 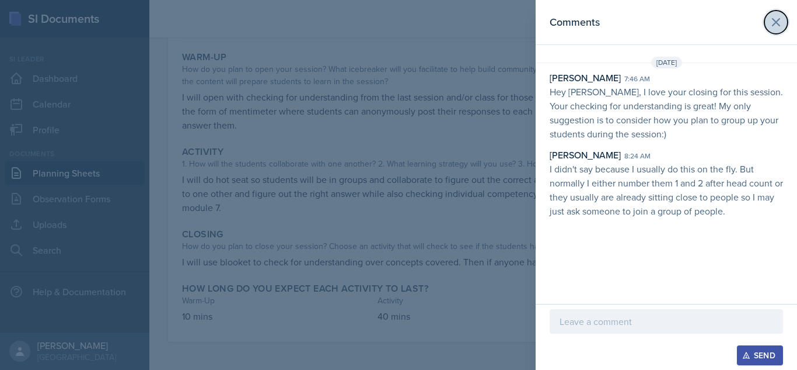 I want to click on div: Send, so click(x=760, y=355).